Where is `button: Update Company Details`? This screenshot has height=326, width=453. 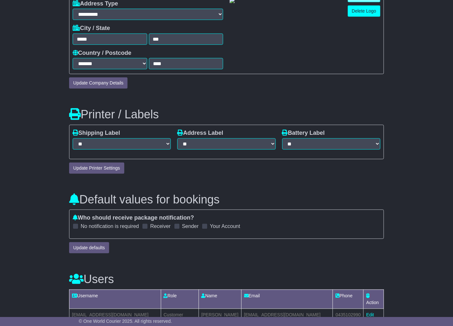 button: Update Company Details is located at coordinates (98, 83).